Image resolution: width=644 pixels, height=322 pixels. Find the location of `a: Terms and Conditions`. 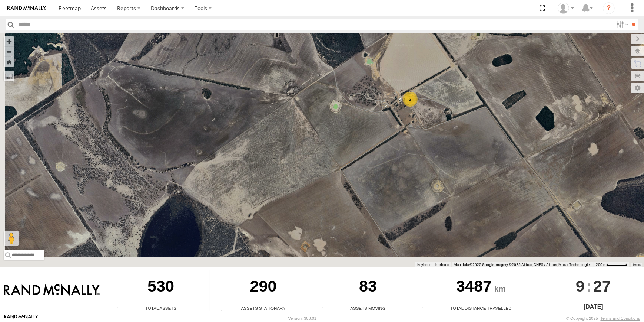

a: Terms and Conditions is located at coordinates (621, 318).